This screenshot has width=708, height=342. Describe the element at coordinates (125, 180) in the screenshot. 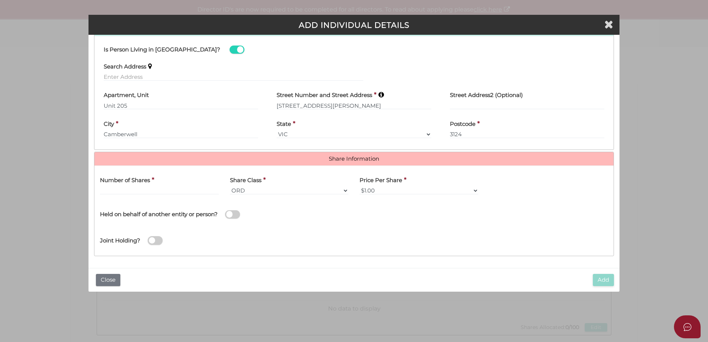

I see `h4: Number of Shares` at that location.